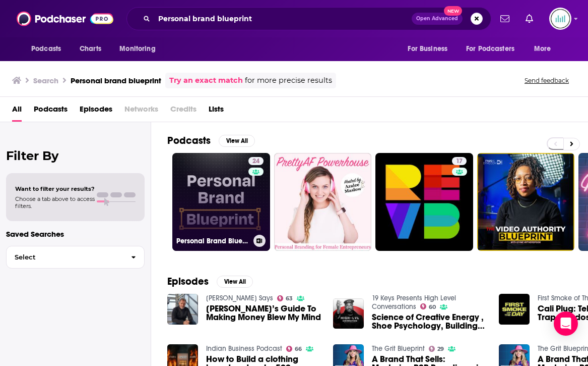 This screenshot has height=366, width=588. Describe the element at coordinates (141, 111) in the screenshot. I see `span: Networks` at that location.